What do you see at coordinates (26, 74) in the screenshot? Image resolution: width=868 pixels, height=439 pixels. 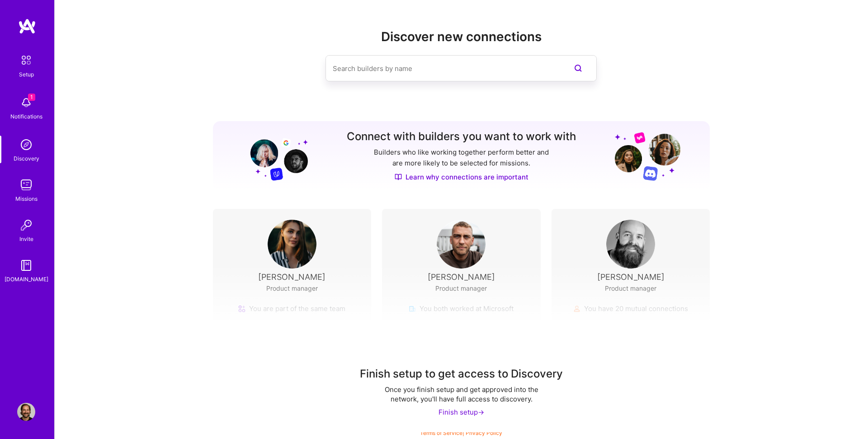 I see `div: Setup` at bounding box center [26, 74].